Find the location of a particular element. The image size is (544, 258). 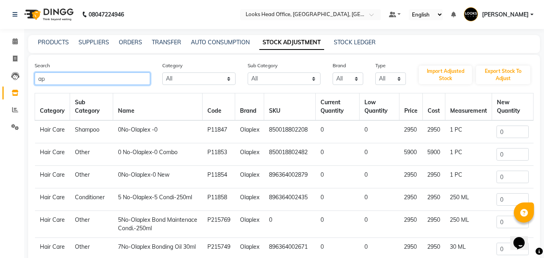

button: Export Stock To Adjust is located at coordinates (503, 75).